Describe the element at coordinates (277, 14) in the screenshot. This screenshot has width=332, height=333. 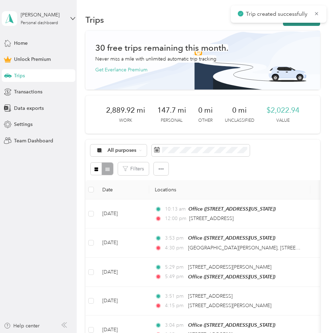
I see `p: Trip created successfully` at that location.